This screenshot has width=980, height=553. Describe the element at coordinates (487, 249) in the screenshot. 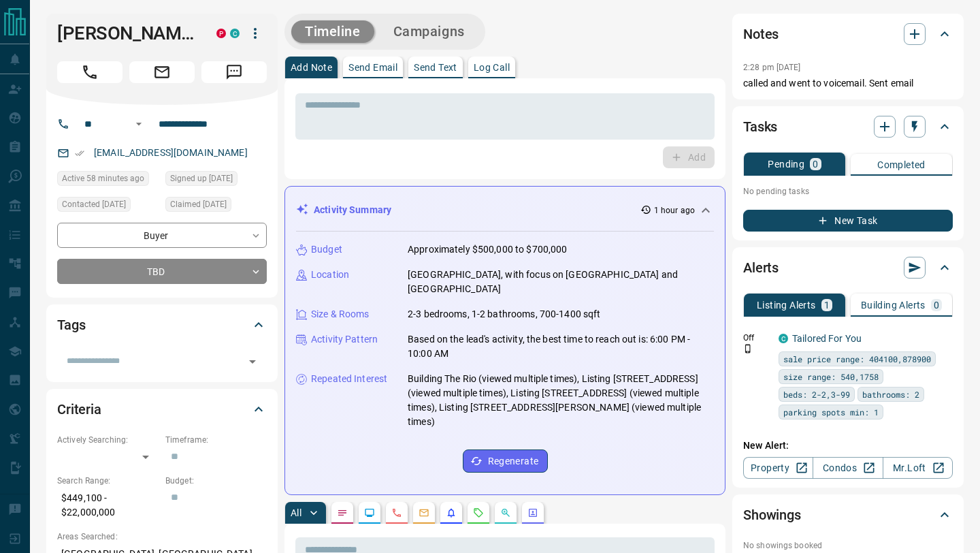

I see `p: Approximately $500,000 to $700,000` at that location.